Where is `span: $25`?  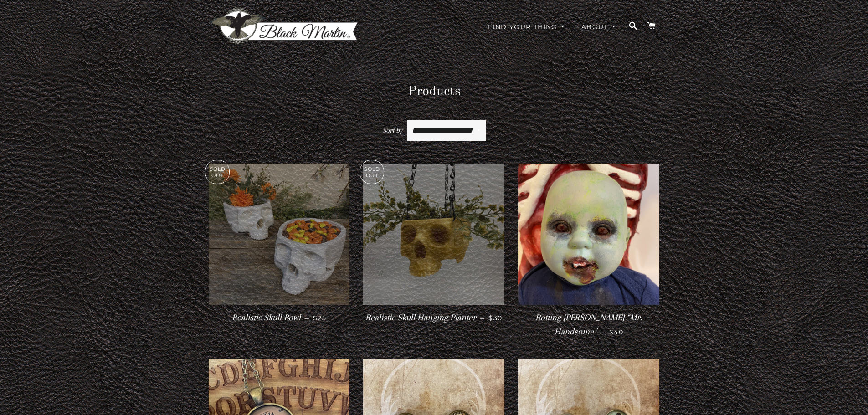
span: $25 is located at coordinates (319, 318).